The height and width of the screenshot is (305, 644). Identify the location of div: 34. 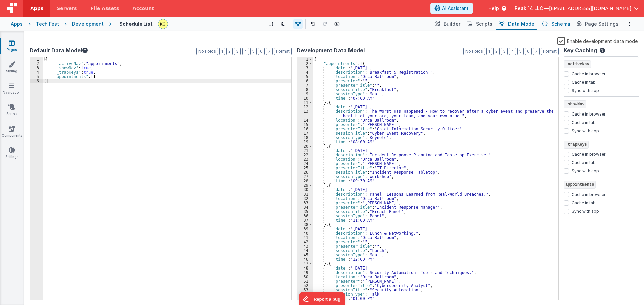
(305, 207).